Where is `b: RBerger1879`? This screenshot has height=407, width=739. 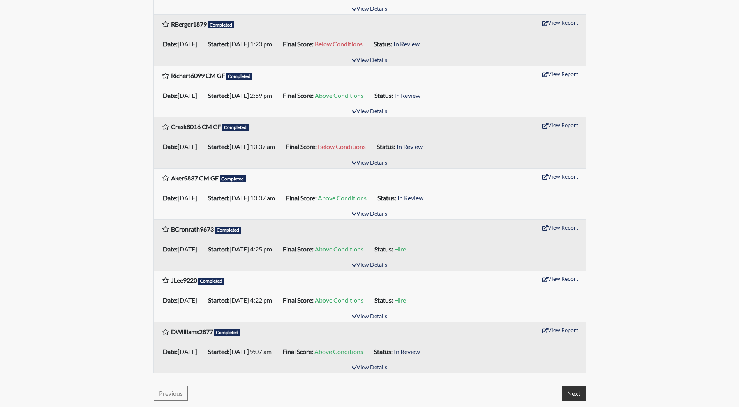 b: RBerger1879 is located at coordinates (189, 24).